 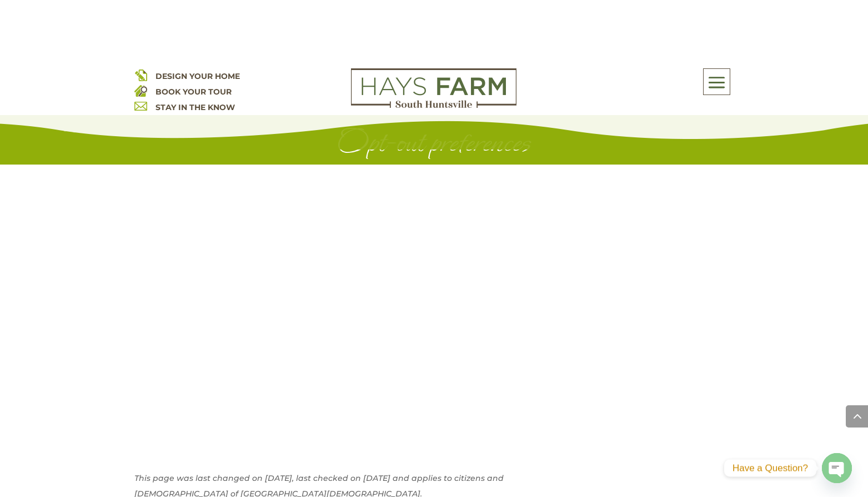 What do you see at coordinates (434, 88) in the screenshot?
I see `img: Logo` at bounding box center [434, 88].